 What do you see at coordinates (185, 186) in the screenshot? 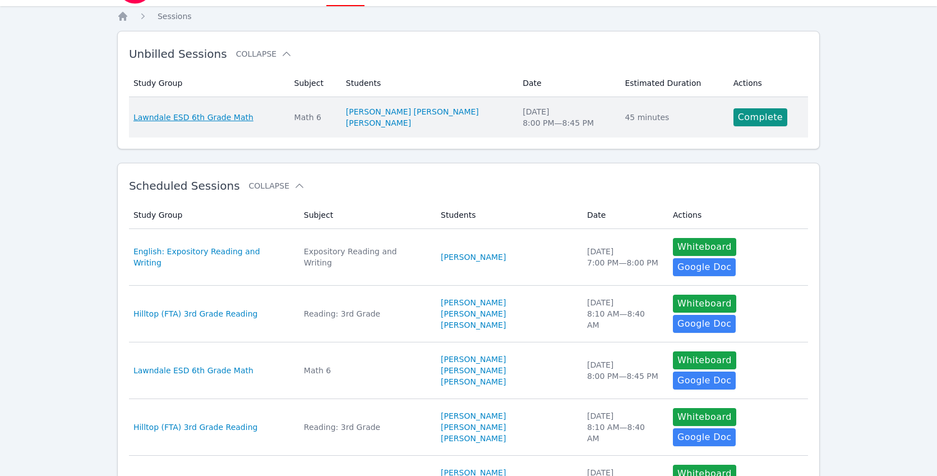
I see `span: Scheduled Sessions` at bounding box center [185, 186].